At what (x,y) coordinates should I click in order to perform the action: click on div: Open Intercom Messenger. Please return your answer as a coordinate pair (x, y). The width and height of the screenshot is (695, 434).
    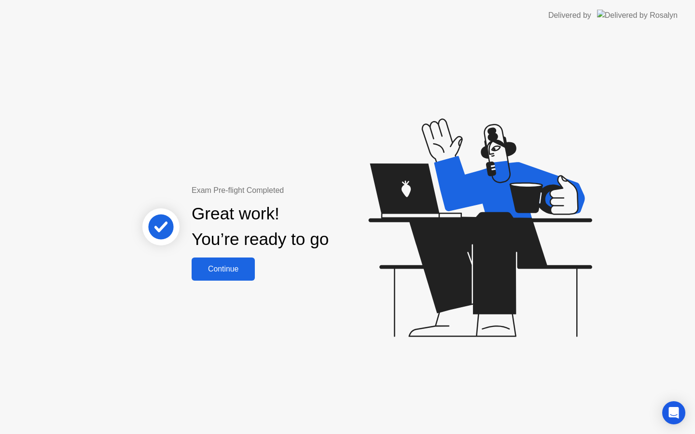
    Looking at the image, I should click on (674, 413).